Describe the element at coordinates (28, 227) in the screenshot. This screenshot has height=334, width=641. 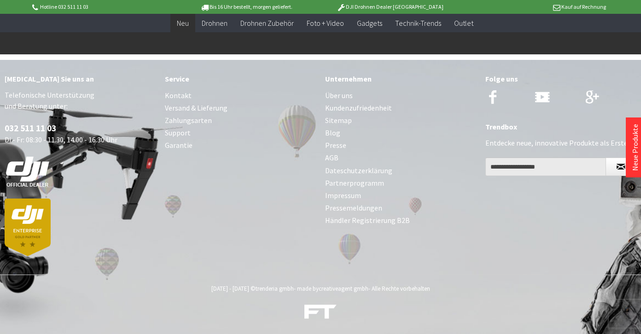
I see `img: dji-partner-enterprise_goldLoJgYOWPUIEBO.png` at that location.